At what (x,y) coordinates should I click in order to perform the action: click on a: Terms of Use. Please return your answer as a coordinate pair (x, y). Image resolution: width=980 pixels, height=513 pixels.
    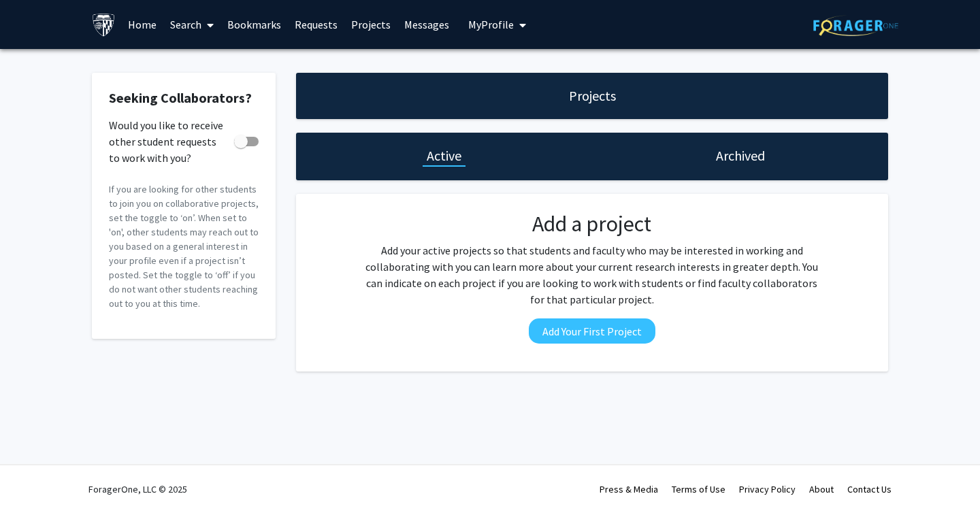
    Looking at the image, I should click on (698, 489).